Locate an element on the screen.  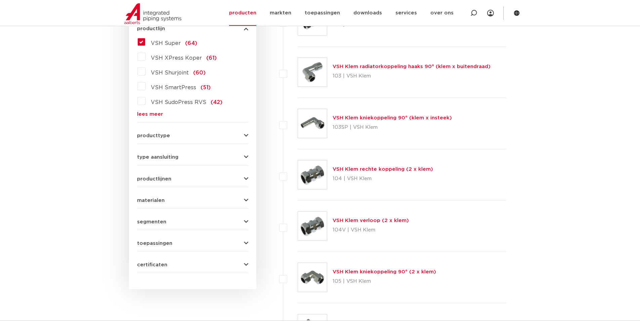
button: certificaten is located at coordinates (192, 265).